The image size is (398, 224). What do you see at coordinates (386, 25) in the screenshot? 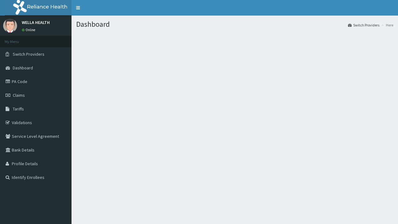
I see `li: Here` at bounding box center [386, 25].